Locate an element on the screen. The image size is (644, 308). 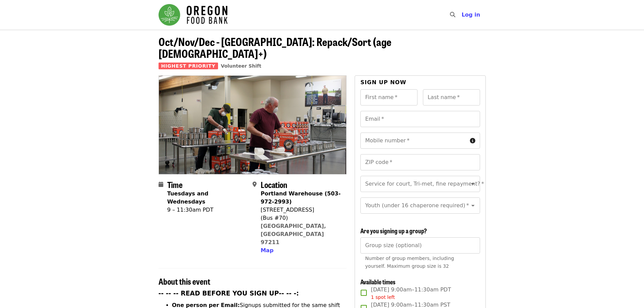
input: [object Object] is located at coordinates (420, 245).